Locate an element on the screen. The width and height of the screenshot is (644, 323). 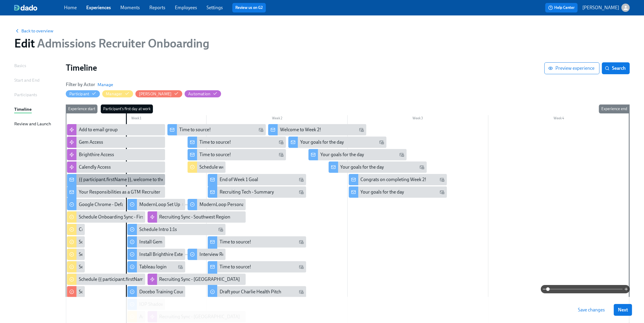
button: Manager is located at coordinates (118, 94).